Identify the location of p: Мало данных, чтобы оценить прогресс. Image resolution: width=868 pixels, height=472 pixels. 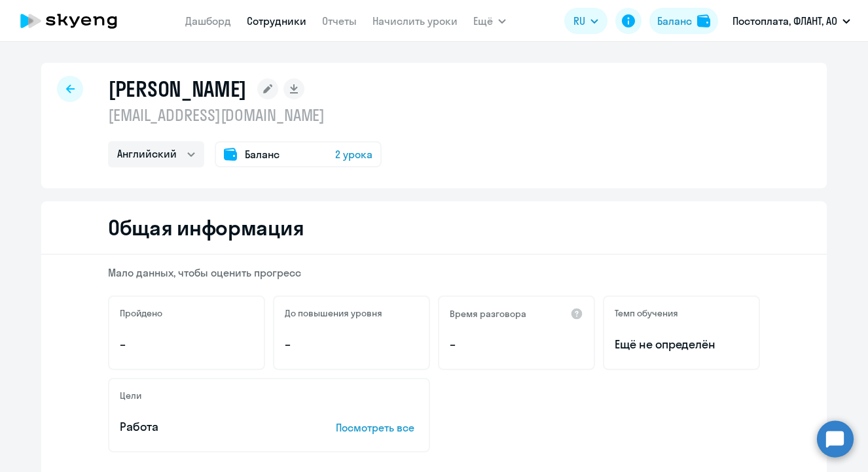
(434, 273).